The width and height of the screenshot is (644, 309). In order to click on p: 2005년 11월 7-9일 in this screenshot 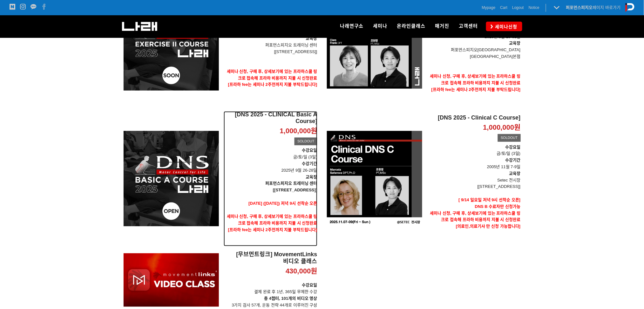, I will do `click(474, 164)`.